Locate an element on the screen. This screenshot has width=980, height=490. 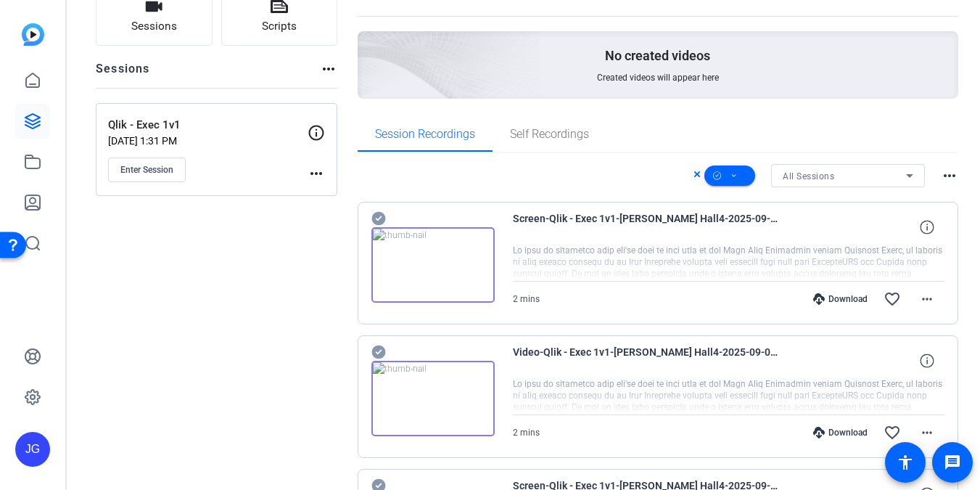
span: Enter Session is located at coordinates (147, 169).